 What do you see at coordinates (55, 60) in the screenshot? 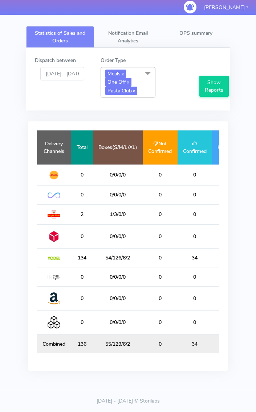
I see `label: Dispatch between` at bounding box center [55, 60].